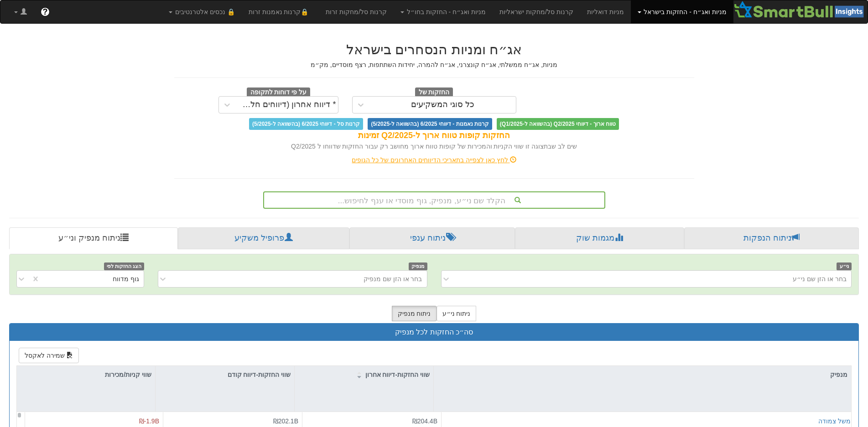 This screenshot has height=427, width=868. Describe the element at coordinates (424, 422) in the screenshot. I see `span: ₪204.4B` at that location.